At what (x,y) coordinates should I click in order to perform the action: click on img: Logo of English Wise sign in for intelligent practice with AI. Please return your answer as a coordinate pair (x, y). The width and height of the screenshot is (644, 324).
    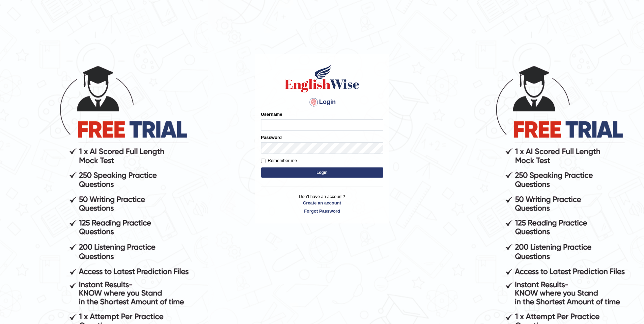
    Looking at the image, I should click on (322, 79).